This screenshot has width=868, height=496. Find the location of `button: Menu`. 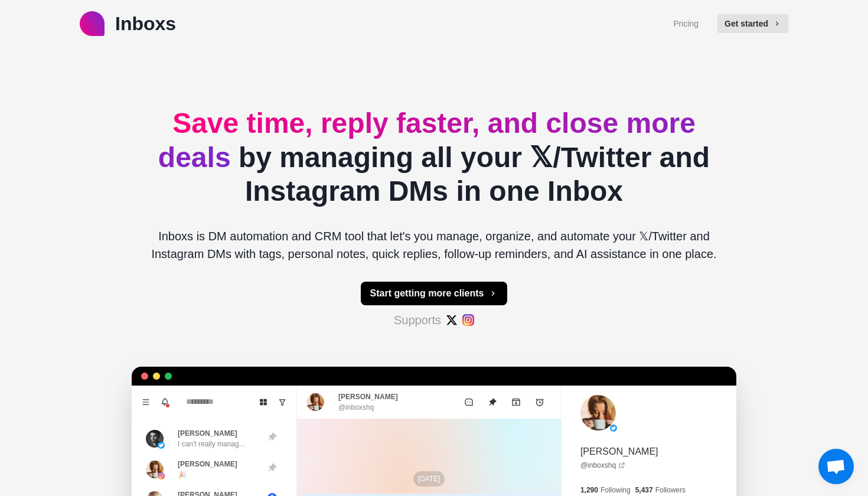

button: Menu is located at coordinates (146, 402).